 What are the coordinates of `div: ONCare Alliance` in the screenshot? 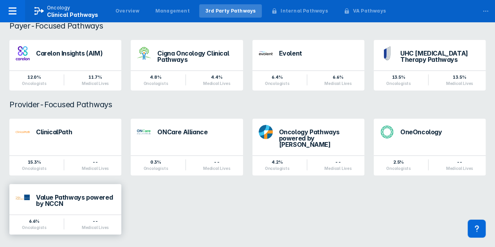 It's located at (197, 132).